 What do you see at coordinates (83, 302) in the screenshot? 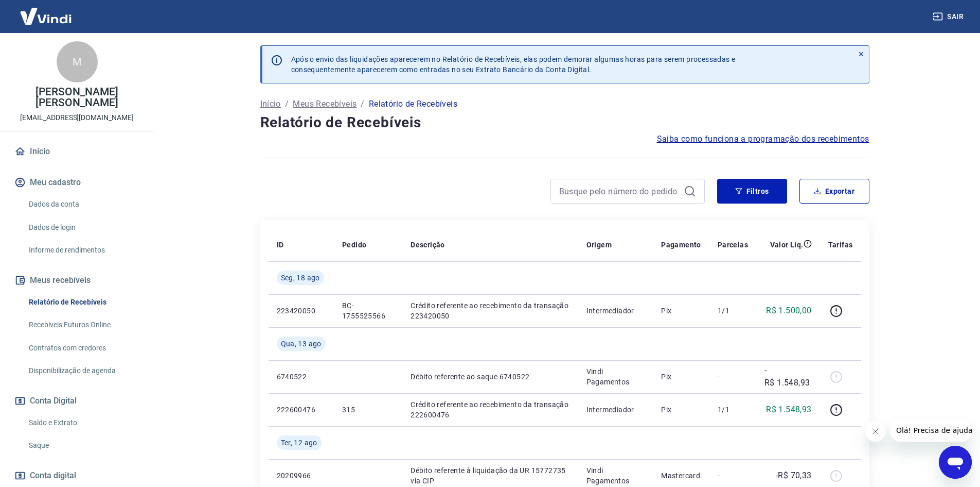
I see `a: Relatório de Recebíveis` at bounding box center [83, 302].